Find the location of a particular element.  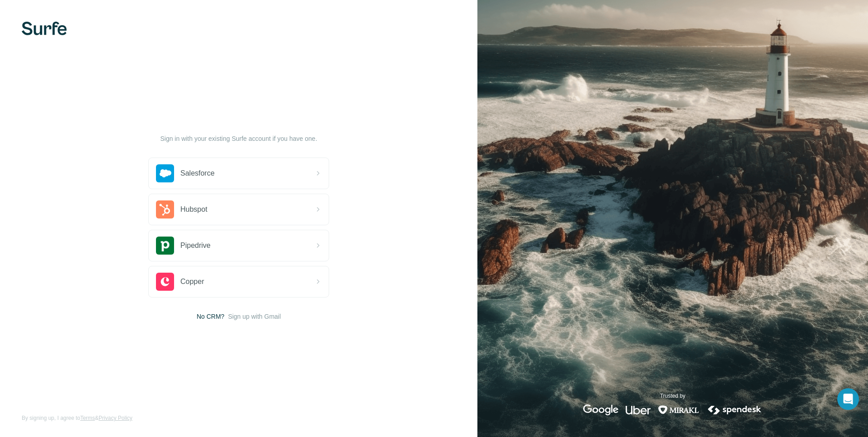

span: Copper is located at coordinates (192, 282).